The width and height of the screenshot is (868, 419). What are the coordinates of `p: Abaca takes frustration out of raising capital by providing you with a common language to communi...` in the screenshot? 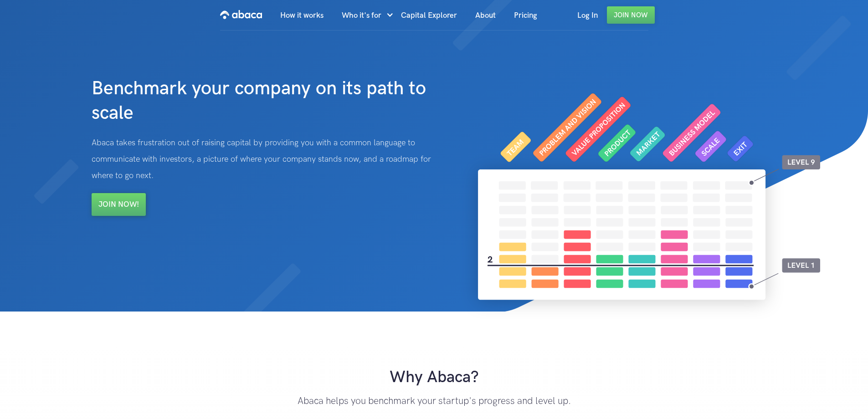 It's located at (269, 160).